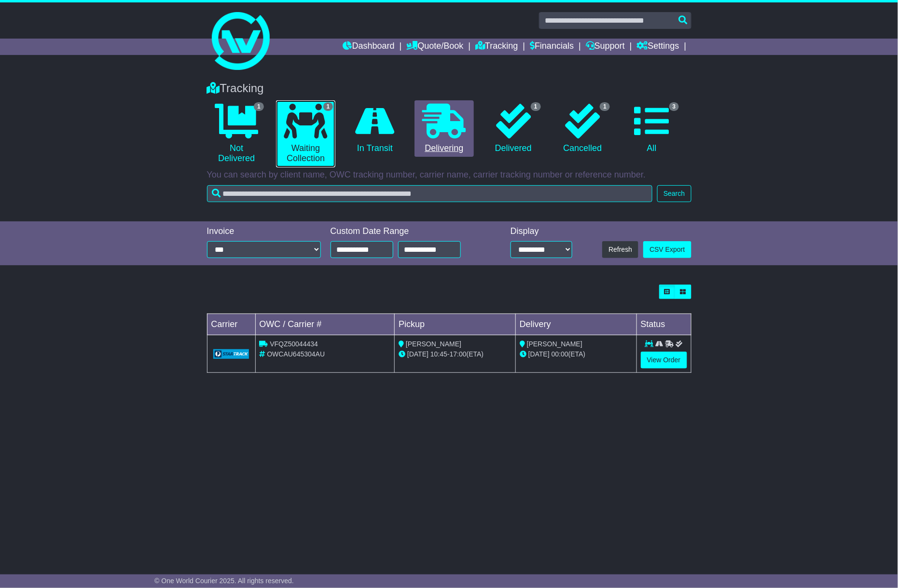 This screenshot has width=898, height=588. What do you see at coordinates (458, 354) in the screenshot?
I see `span: 17:00` at bounding box center [458, 354].